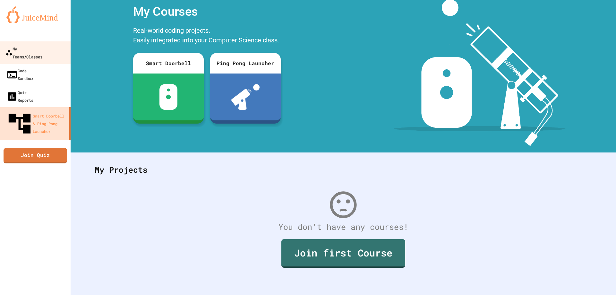 The image size is (616, 295). What do you see at coordinates (207, 36) in the screenshot?
I see `div: Real-world coding projects. Easily integrated into your Computer Science class.` at bounding box center [207, 36].